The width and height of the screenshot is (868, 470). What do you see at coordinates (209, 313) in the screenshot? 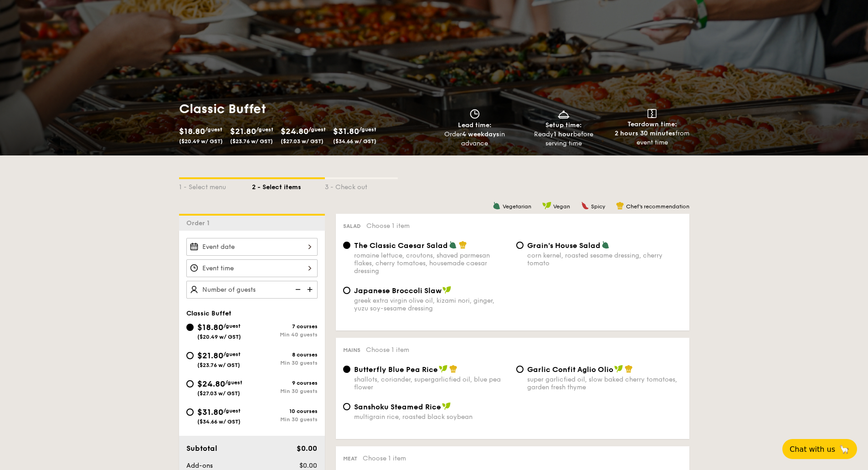
I see `span: Classic Buffet` at bounding box center [209, 313].